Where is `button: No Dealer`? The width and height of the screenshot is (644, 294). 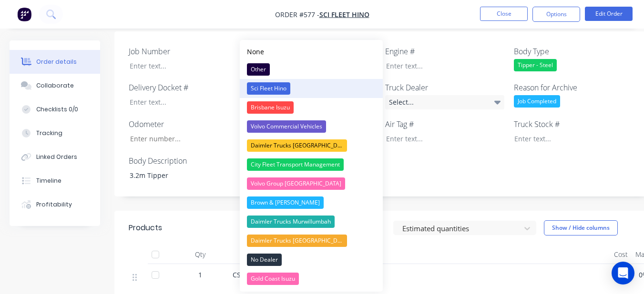 button: No Dealer is located at coordinates (311, 260).